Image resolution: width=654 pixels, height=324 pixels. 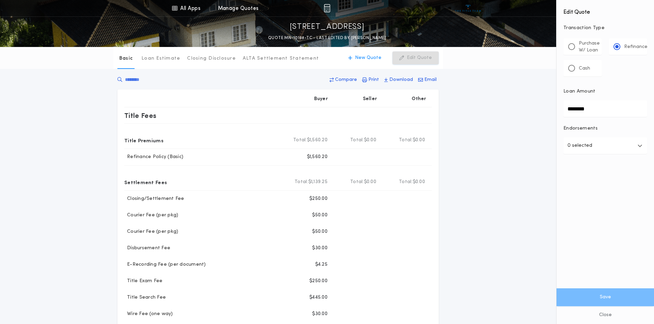 What do you see at coordinates (636, 47) in the screenshot?
I see `p: Refinance` at bounding box center [636, 47].